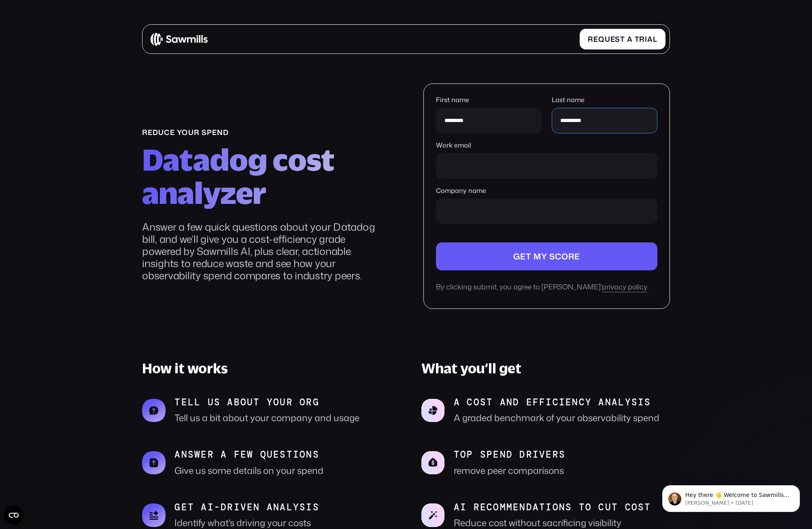 The image size is (812, 529). I want to click on span: q, so click(601, 39).